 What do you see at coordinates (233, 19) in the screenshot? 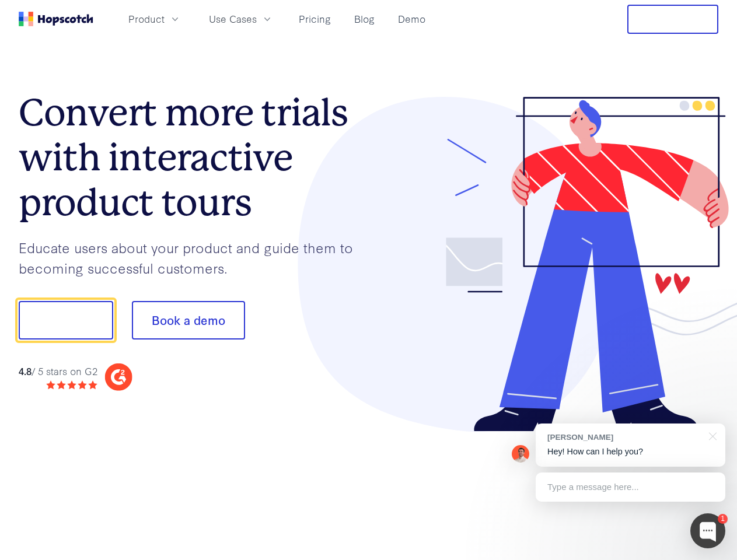
I see `span: Use Cases` at bounding box center [233, 19].